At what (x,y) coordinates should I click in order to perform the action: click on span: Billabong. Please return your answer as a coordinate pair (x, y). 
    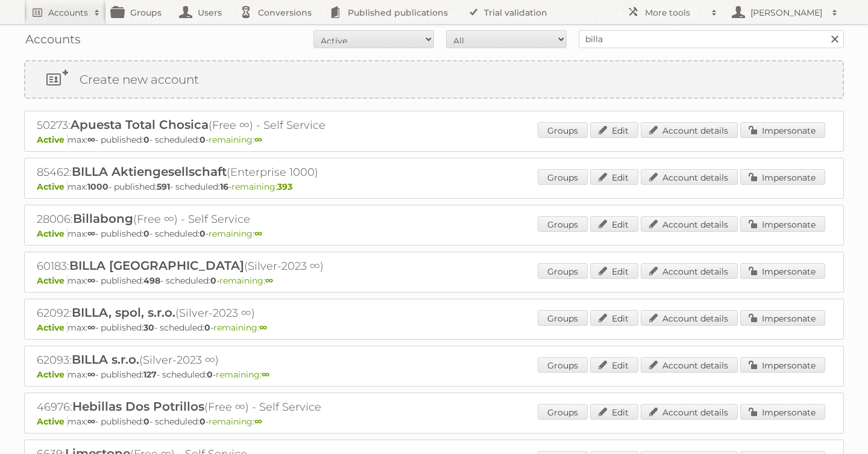
    Looking at the image, I should click on (103, 219).